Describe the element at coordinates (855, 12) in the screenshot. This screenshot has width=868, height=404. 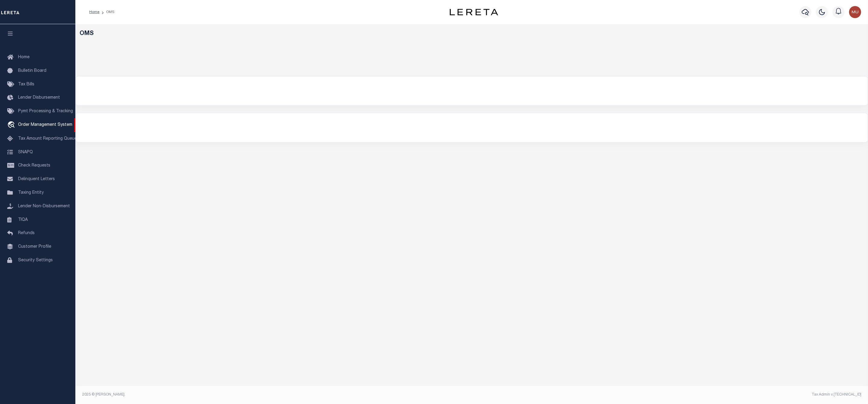
I see `img: svg+xml;base64,PHN2ZyB4bWxucz0iaHR0cDovL3d3dy53My5vcmcvMjAwMC9zdmciIHBvaW50ZXItZXZlbnRzPSJub25lIi...` at that location.